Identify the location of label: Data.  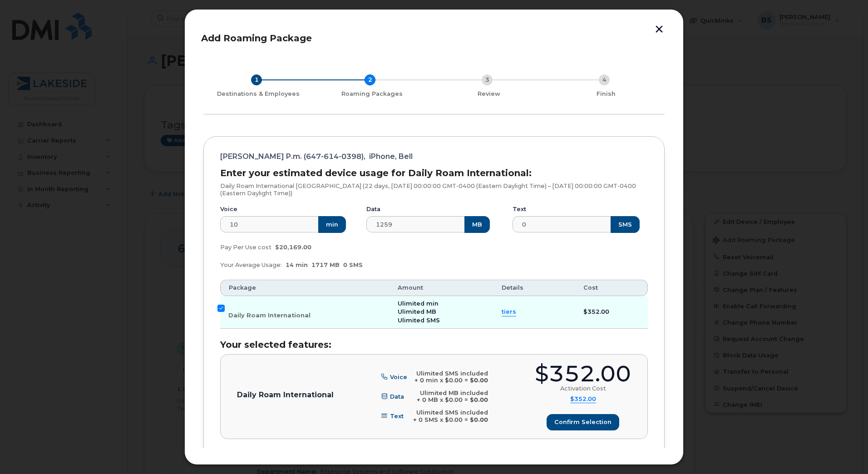
(373, 210).